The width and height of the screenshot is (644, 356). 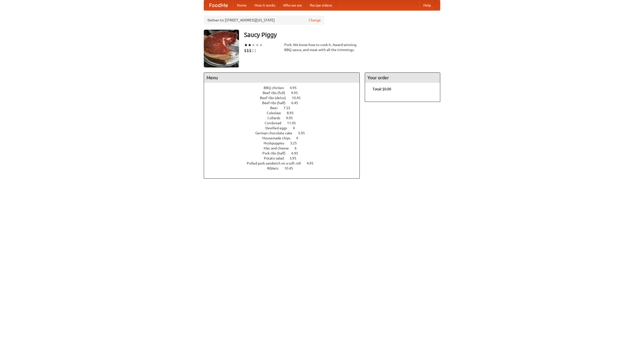 What do you see at coordinates (402, 78) in the screenshot?
I see `h4: Your order` at bounding box center [402, 78].